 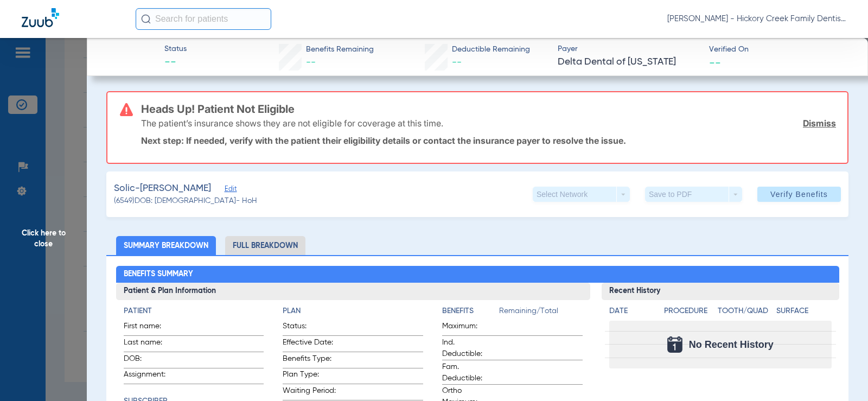 What do you see at coordinates (469, 373) in the screenshot?
I see `span: Fam. Deductible:` at bounding box center [469, 373].